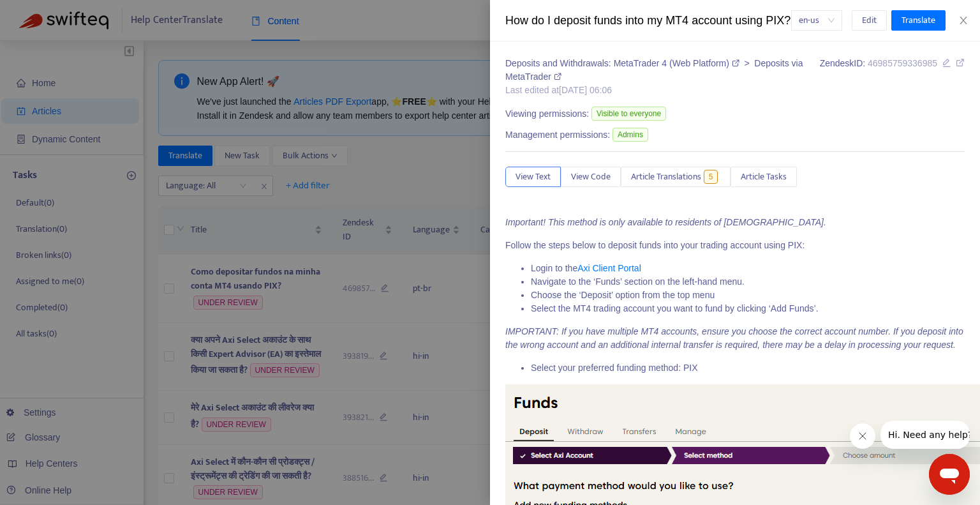 This screenshot has height=505, width=980. What do you see at coordinates (654, 69) in the screenshot?
I see `a: Deposits via MetaTrader` at bounding box center [654, 69].